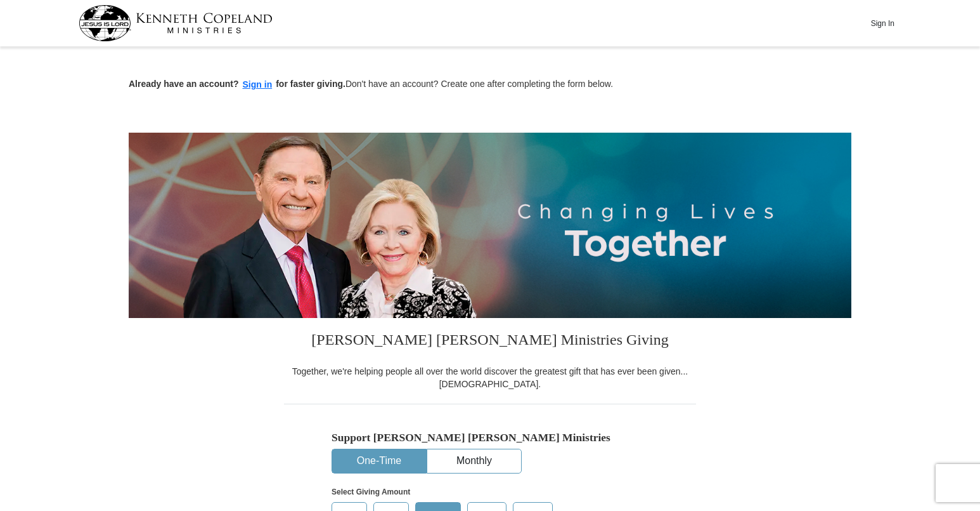 Image resolution: width=980 pixels, height=511 pixels. I want to click on div: Together, we're helping people all over the world discover the greatest gift that has ever been g..., so click(490, 378).